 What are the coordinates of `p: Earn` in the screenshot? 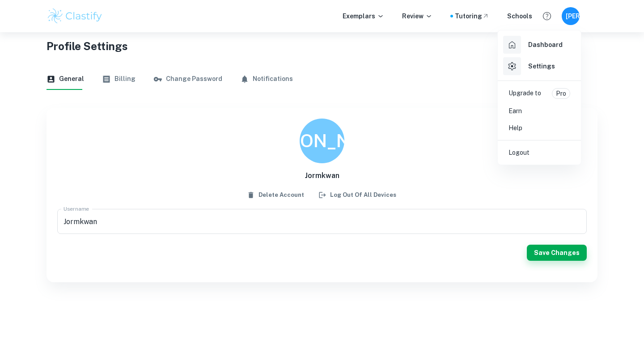 It's located at (515, 111).